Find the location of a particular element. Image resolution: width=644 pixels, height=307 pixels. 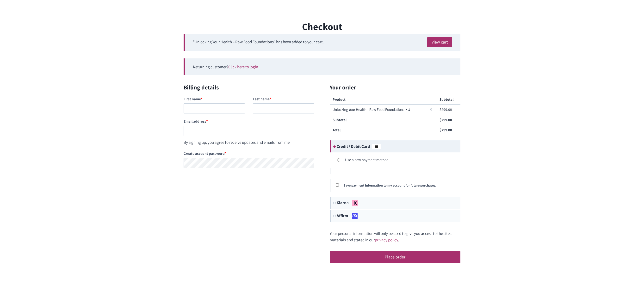

button: Place order is located at coordinates (395, 257).